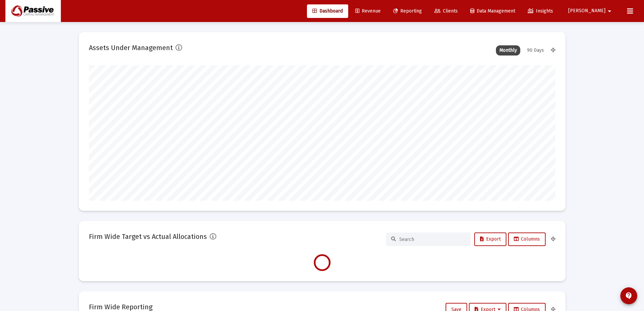  What do you see at coordinates (407, 11) in the screenshot?
I see `span: Reporting` at bounding box center [407, 11].